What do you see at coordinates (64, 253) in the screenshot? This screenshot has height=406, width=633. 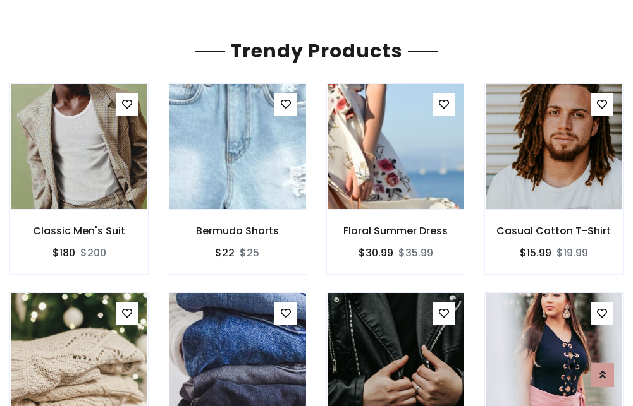 I see `h6: $180` at bounding box center [64, 253].